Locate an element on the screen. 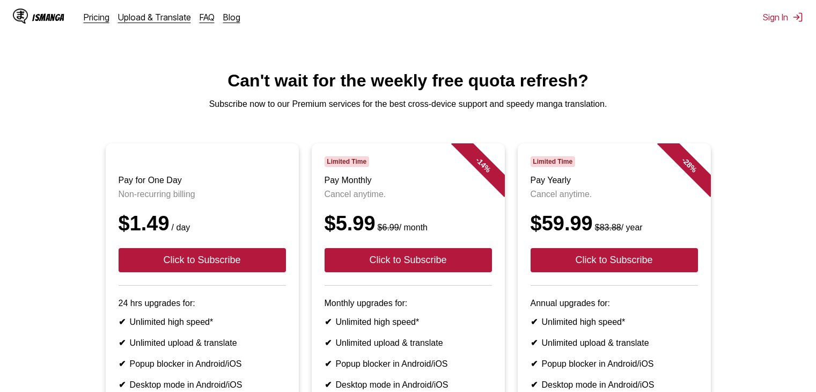 The height and width of the screenshot is (392, 816). p: Monthly upgrades for: is located at coordinates (408, 303).